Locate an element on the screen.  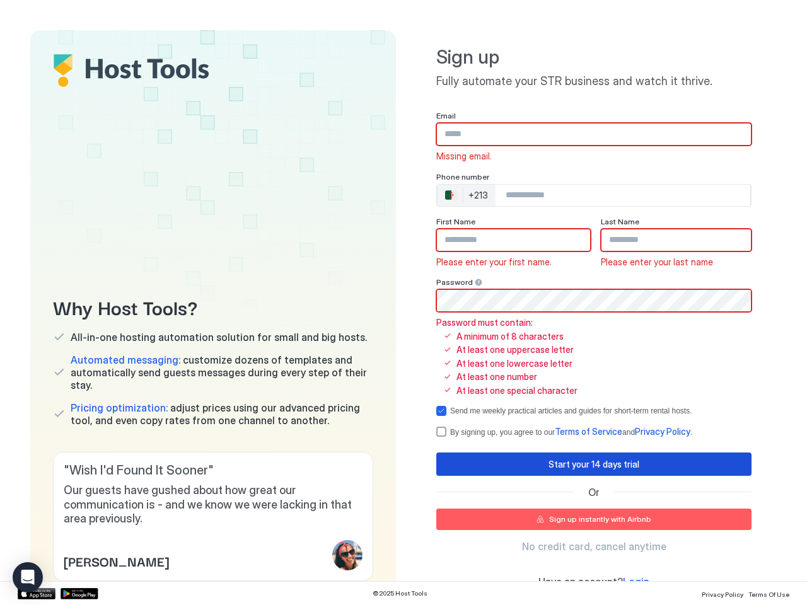
span: Missing email. is located at coordinates (464, 156).